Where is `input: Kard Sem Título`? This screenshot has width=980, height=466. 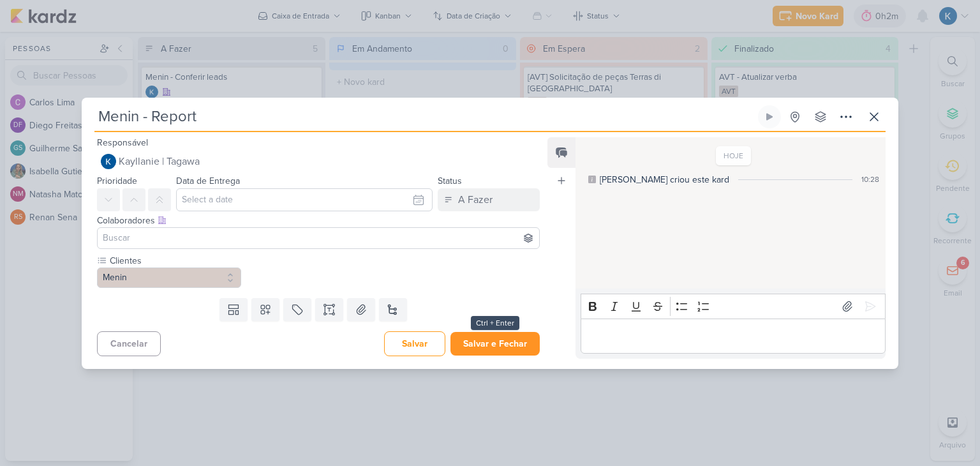 input: Kard Sem Título is located at coordinates (425, 117).